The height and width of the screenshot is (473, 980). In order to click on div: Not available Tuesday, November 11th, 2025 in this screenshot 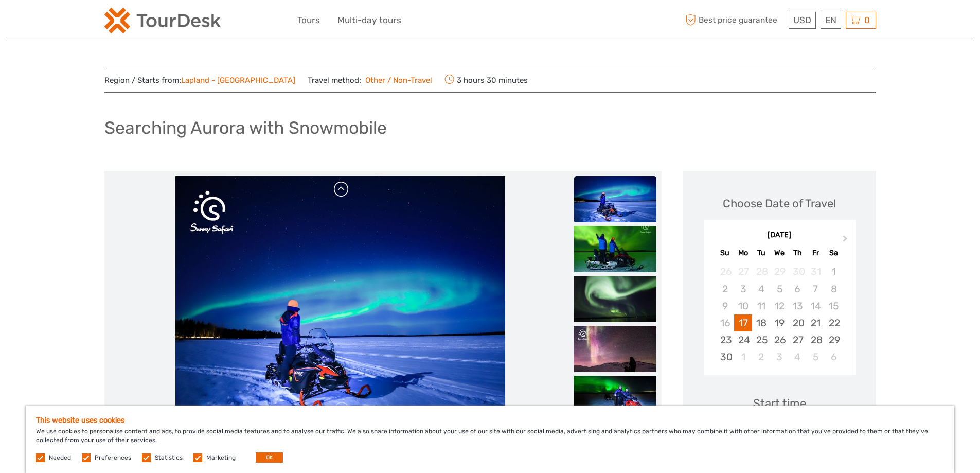, I will do `click(761, 306)`.